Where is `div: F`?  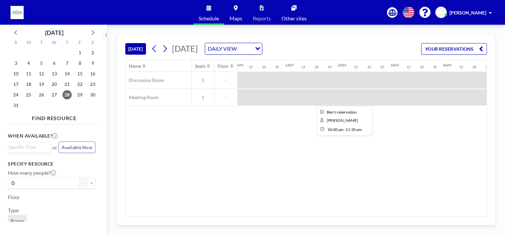 div: F is located at coordinates (80, 43).